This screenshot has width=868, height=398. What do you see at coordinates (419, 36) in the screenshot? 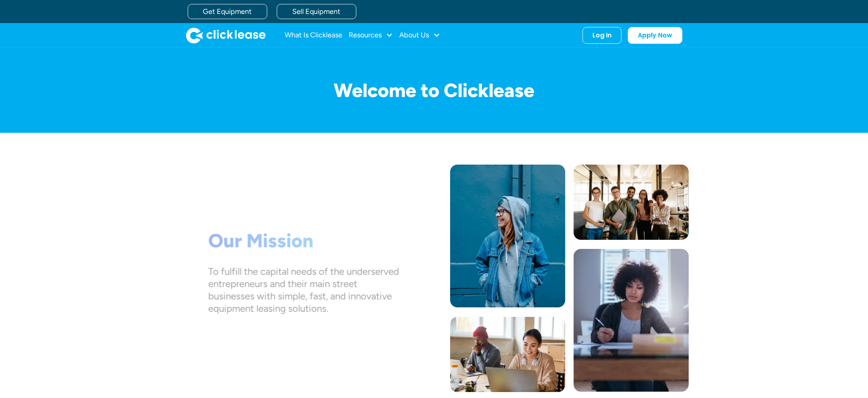
I see `div: About Us` at bounding box center [419, 36].